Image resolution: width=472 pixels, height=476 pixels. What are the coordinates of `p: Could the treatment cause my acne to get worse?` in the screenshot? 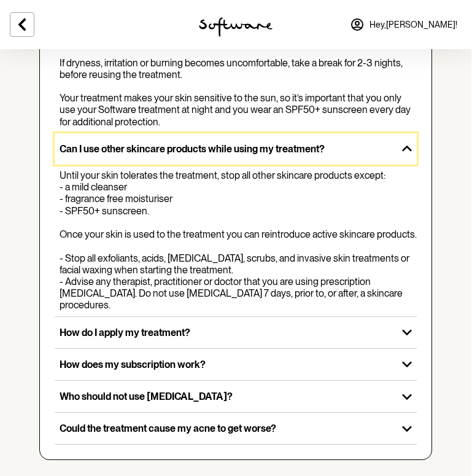 It's located at (225, 428).